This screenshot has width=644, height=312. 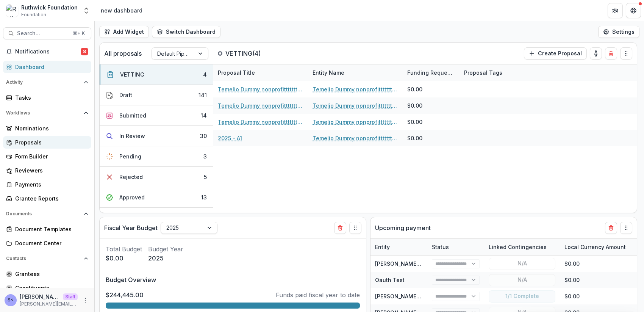 I want to click on button: Open Contacts, so click(x=47, y=258).